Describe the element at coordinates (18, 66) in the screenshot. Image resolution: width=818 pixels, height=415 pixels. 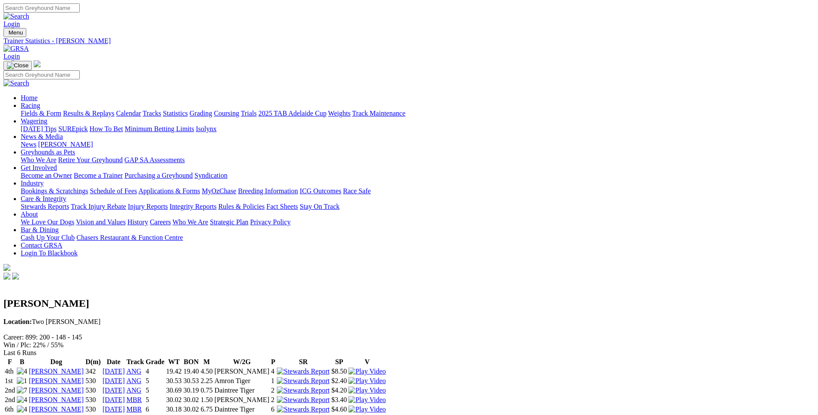
I see `button: Toggle navigation` at that location.